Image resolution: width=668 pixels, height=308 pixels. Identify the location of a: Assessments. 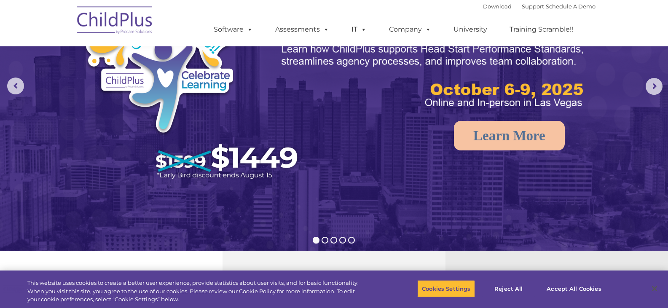
(302, 29).